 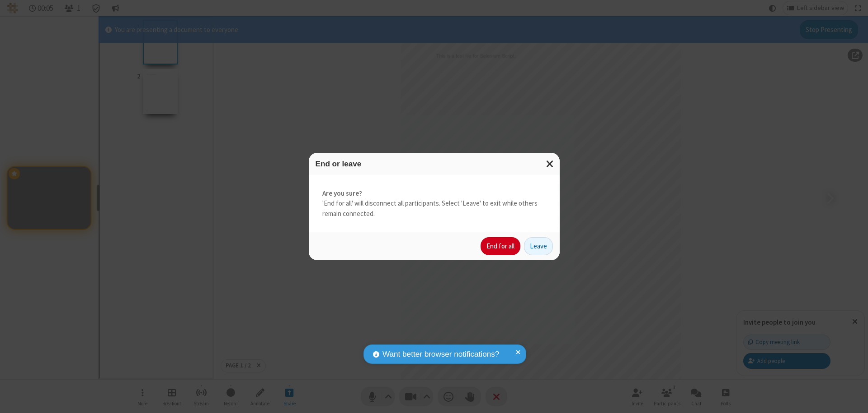 What do you see at coordinates (500, 246) in the screenshot?
I see `button: End for all` at bounding box center [500, 246].